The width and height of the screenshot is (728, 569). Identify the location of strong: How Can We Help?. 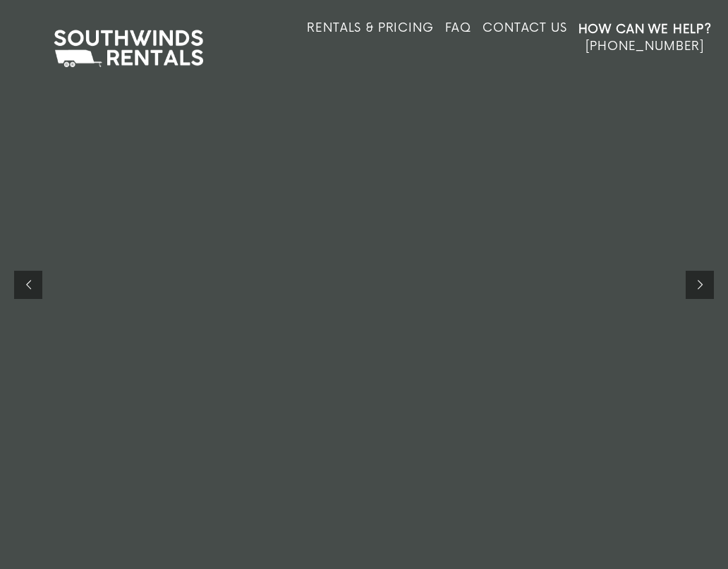
(644, 29).